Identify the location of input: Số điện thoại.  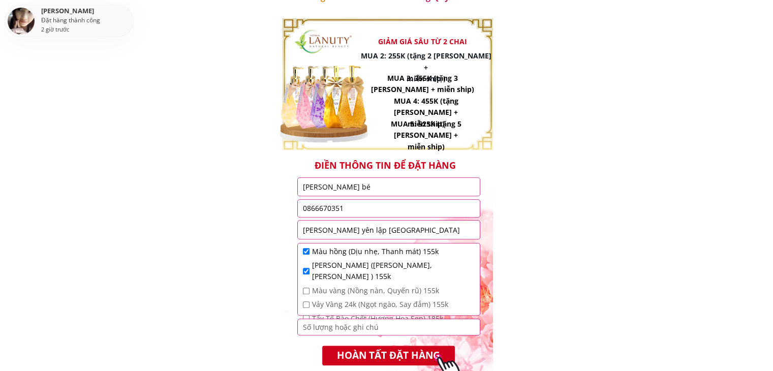
(389, 208).